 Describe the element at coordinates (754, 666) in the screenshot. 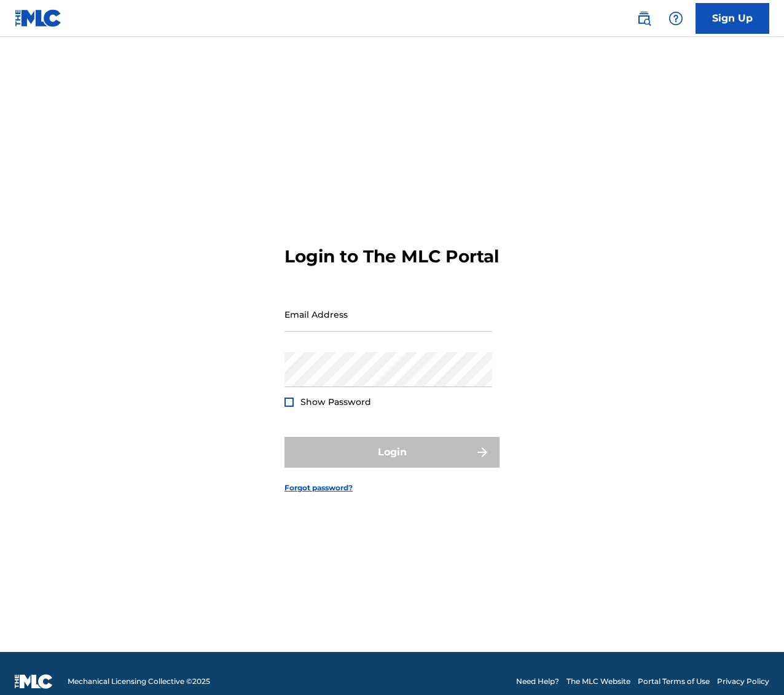

I see `div: Chat Widget` at that location.